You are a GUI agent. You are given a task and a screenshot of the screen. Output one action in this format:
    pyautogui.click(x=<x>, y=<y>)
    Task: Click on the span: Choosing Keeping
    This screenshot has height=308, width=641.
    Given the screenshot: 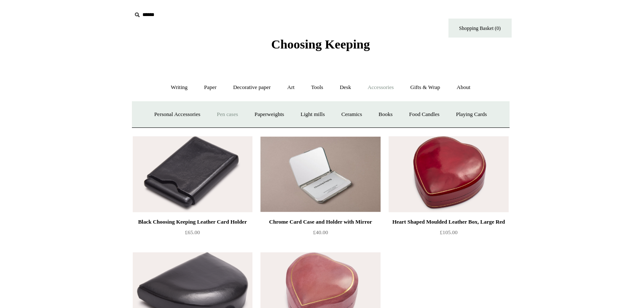 What is the action you would take?
    pyautogui.click(x=320, y=44)
    